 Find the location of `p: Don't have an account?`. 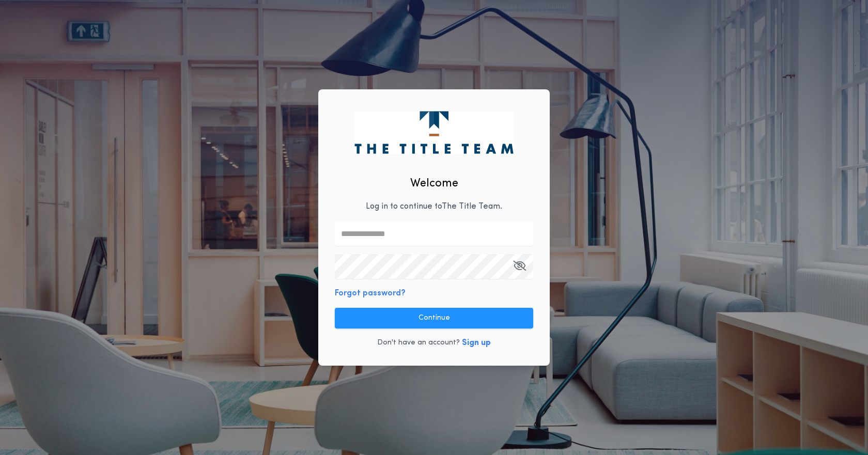

p: Don't have an account? is located at coordinates (418, 343).